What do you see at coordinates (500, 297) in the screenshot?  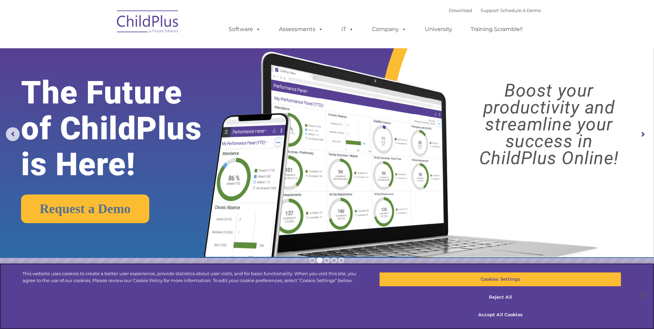 I see `button: Reject All` at bounding box center [500, 297].